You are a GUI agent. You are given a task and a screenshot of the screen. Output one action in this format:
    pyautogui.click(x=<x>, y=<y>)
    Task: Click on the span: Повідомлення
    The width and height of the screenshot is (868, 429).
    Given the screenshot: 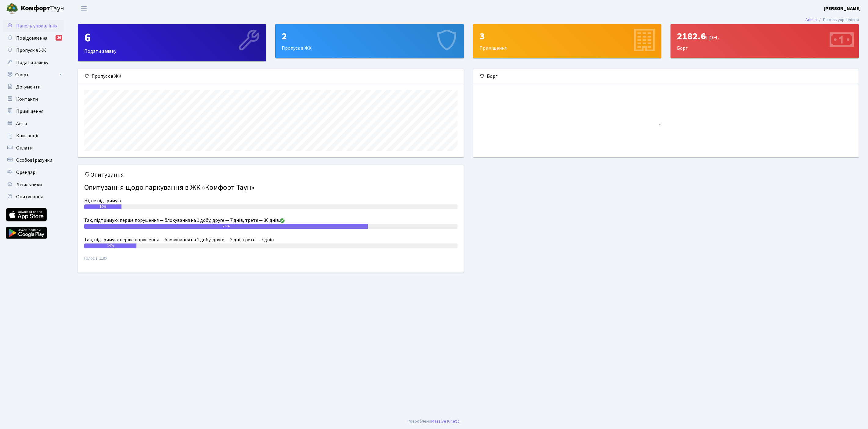 What is the action you would take?
    pyautogui.click(x=32, y=38)
    